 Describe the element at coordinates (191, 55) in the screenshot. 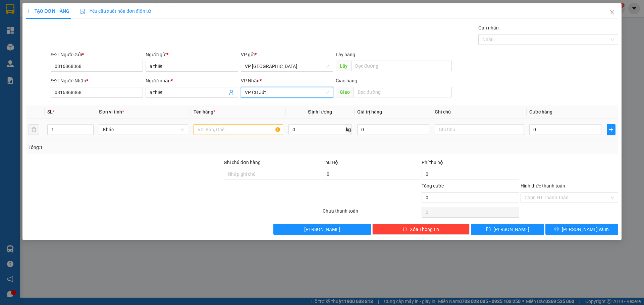

I see `div: Người gửi` at that location.